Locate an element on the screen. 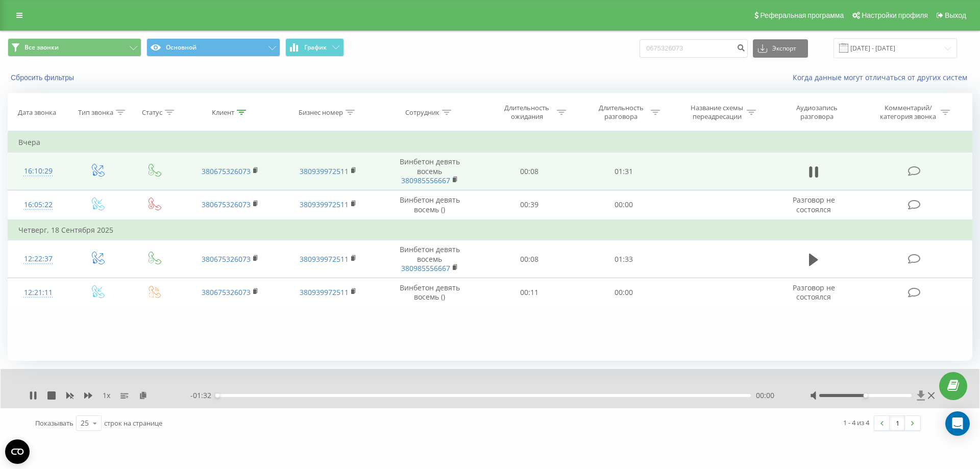  span: 00:00 is located at coordinates (765, 396).